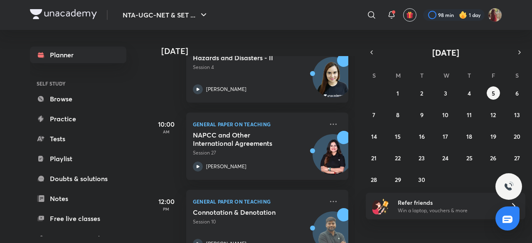  Describe the element at coordinates (166, 209) in the screenshot. I see `p: PM` at that location.